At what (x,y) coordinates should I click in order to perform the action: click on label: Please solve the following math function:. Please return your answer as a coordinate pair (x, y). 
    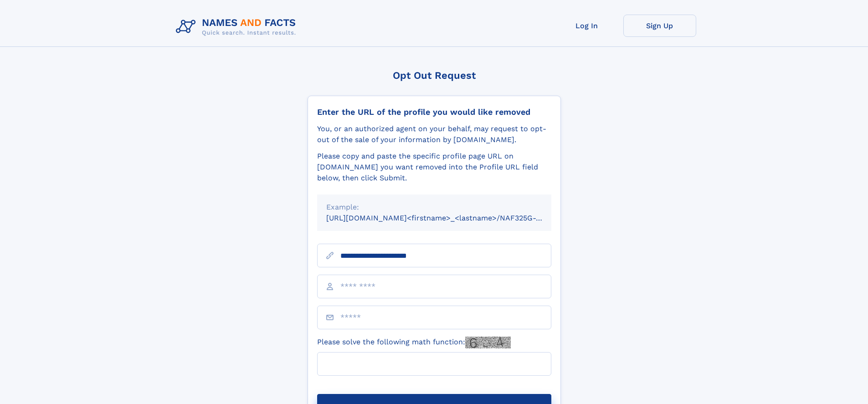
    Looking at the image, I should click on (413, 343).